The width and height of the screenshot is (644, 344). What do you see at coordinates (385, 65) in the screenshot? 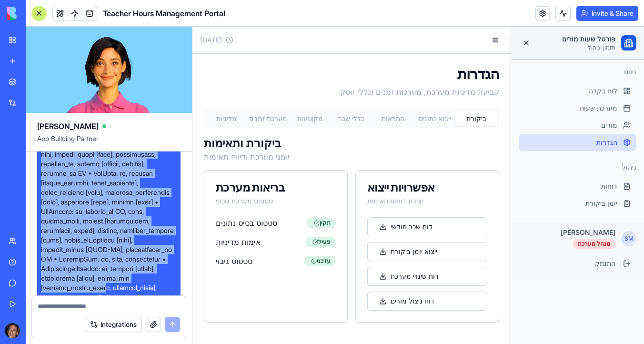
I see `a: לוח בקרה` at bounding box center [385, 65].